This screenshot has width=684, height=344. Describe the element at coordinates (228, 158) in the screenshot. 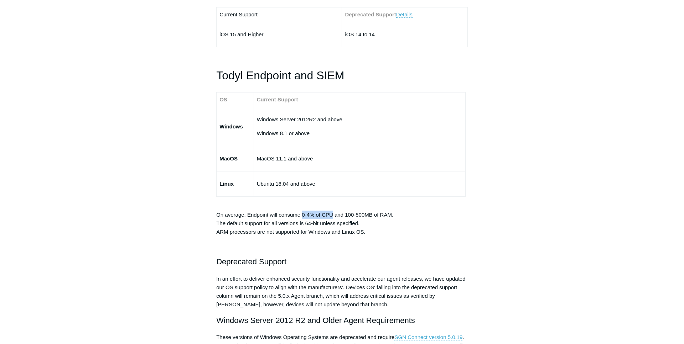

I see `strong: MacOS` at that location.